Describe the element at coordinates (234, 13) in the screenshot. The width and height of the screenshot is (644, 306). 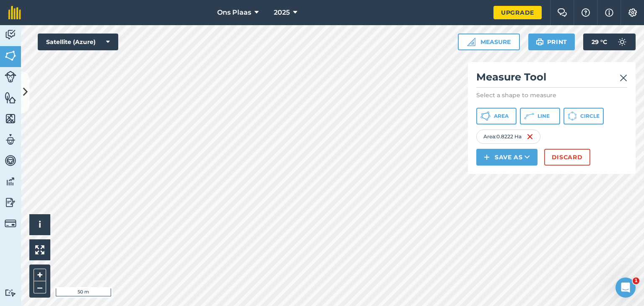
I see `span: Ons Plaas` at that location.